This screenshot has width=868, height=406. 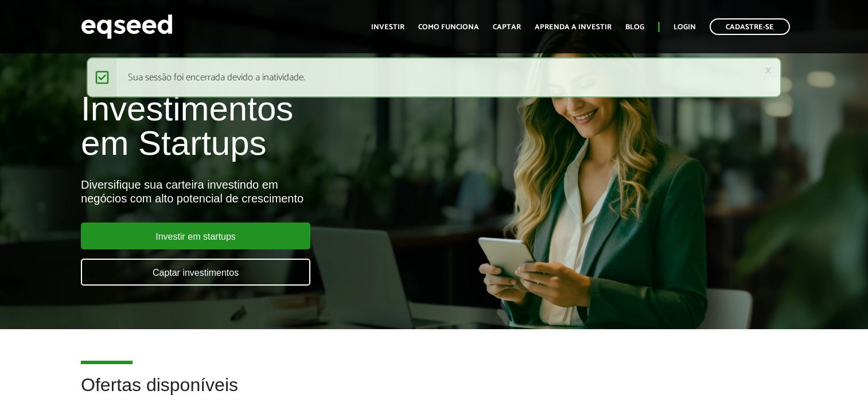 I want to click on a: Captar investimentos, so click(x=196, y=272).